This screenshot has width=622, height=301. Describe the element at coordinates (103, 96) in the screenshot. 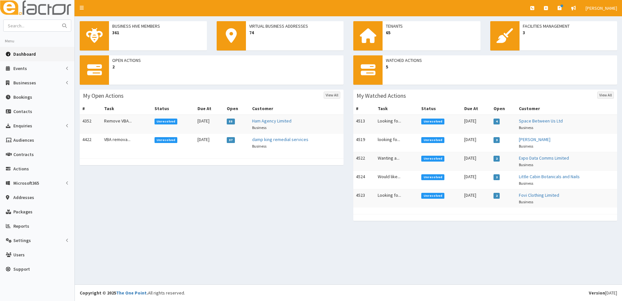

I see `h3: My Open Actions` at that location.